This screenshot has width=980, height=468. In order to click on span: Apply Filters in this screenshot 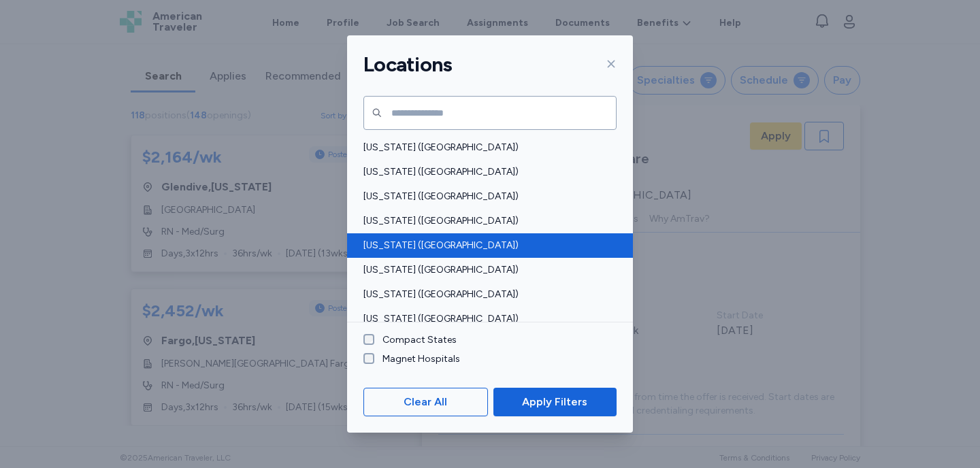, I will do `click(554, 402)`.